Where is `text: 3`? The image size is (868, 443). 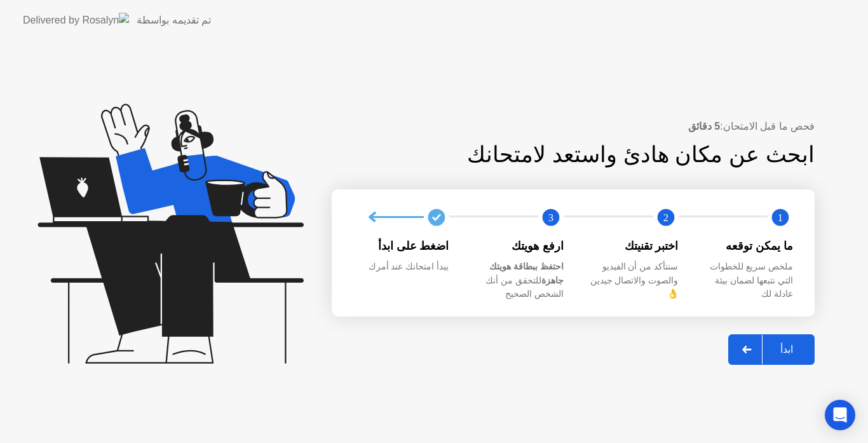
text: 3 is located at coordinates (551, 216).